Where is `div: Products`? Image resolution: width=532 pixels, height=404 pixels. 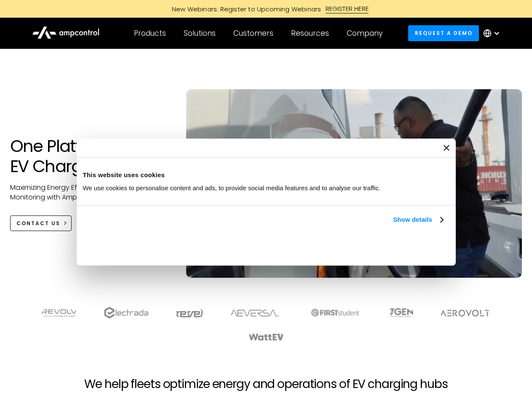
div: Products is located at coordinates (150, 33).